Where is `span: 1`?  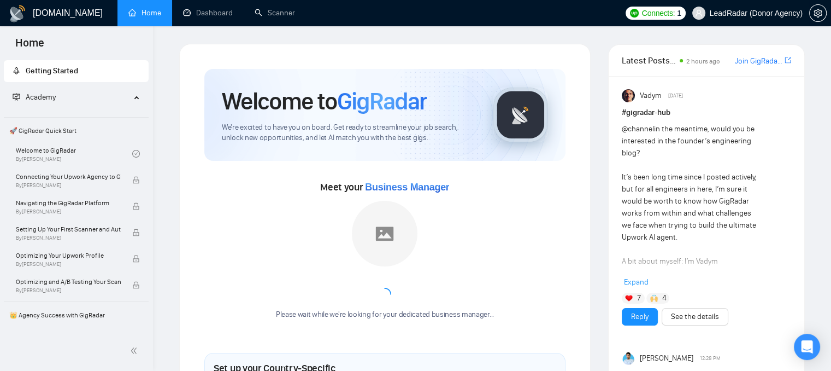
span: 1 is located at coordinates (679, 13).